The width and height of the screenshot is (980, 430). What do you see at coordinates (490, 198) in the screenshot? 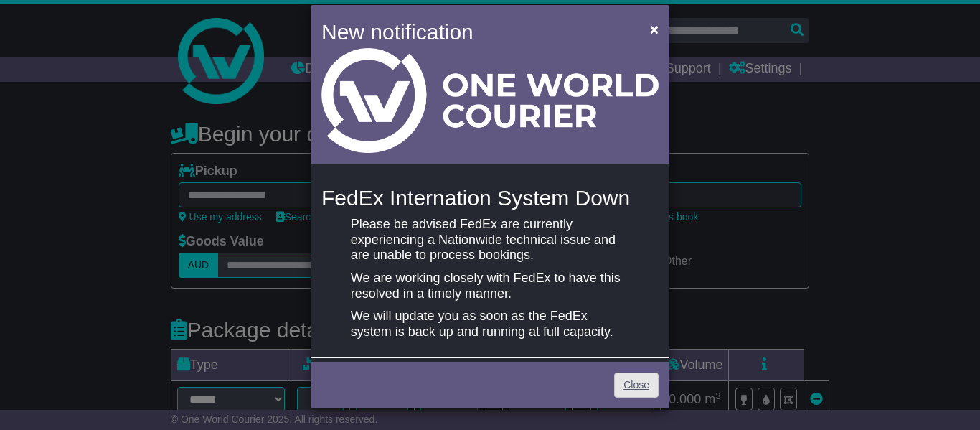
I see `h4: FedEx Internation System Down` at bounding box center [490, 198].